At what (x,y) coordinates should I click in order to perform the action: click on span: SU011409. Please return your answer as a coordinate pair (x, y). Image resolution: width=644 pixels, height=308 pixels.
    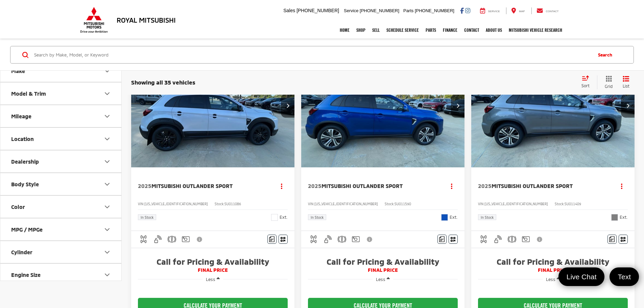
    Looking at the image, I should click on (573, 204).